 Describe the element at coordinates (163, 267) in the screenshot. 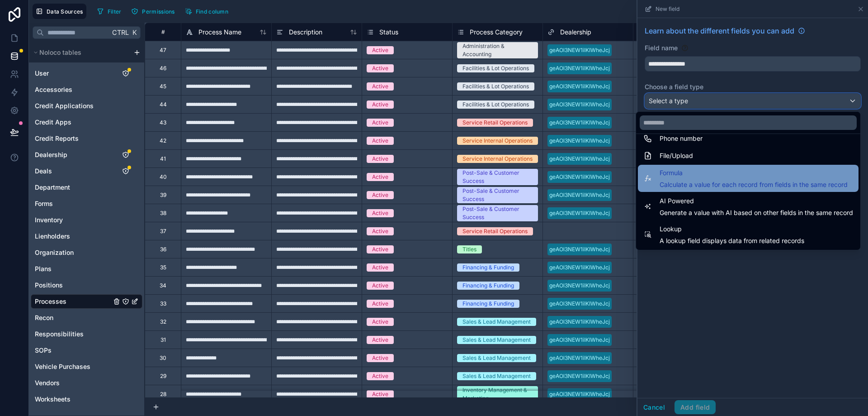

I see `div: 35` at that location.